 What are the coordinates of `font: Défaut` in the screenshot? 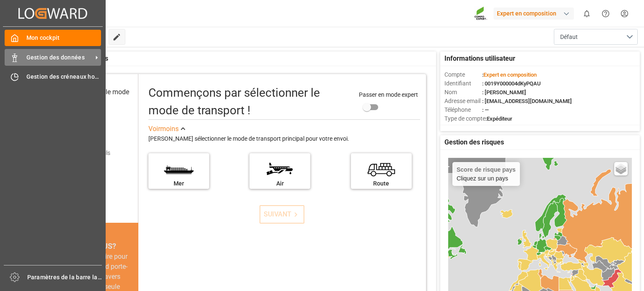 It's located at (569, 37).